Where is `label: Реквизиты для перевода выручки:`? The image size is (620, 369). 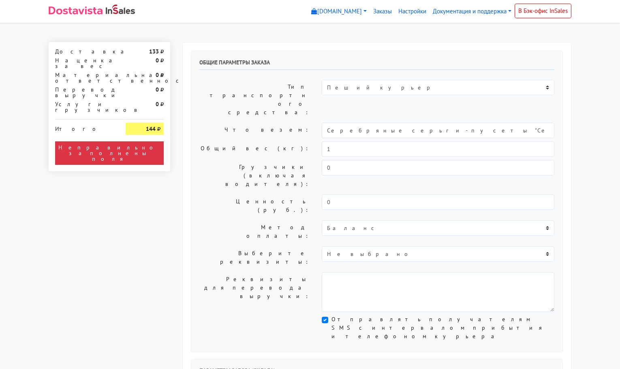
label: Реквизиты для перевода выручки: is located at coordinates (254, 292).